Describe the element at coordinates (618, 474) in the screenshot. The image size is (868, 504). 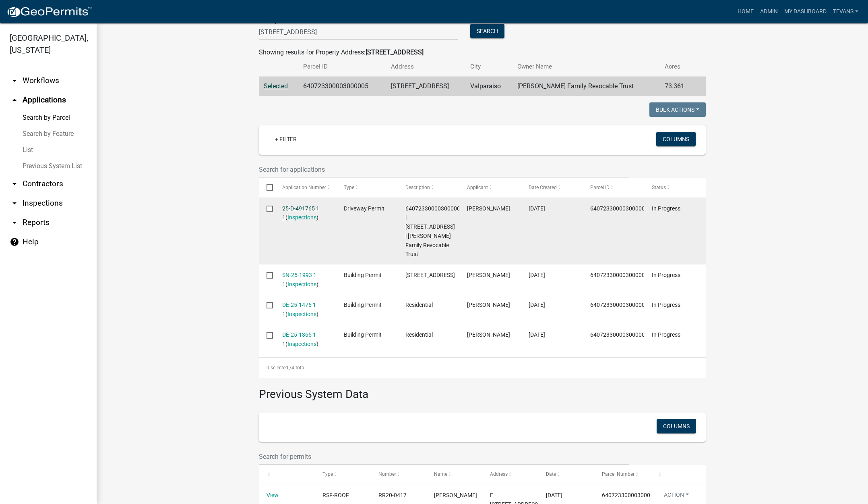
I see `span: Parcel Number` at that location.